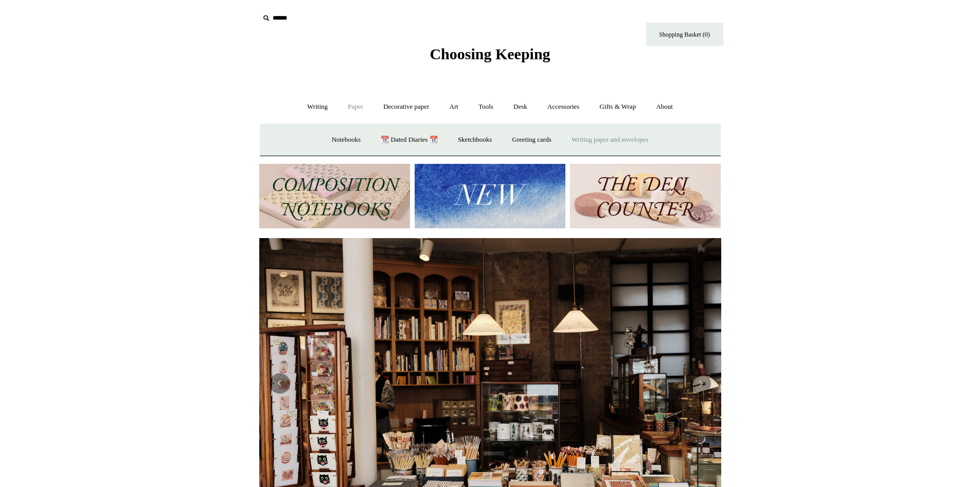  I want to click on a: Writing, so click(317, 107).